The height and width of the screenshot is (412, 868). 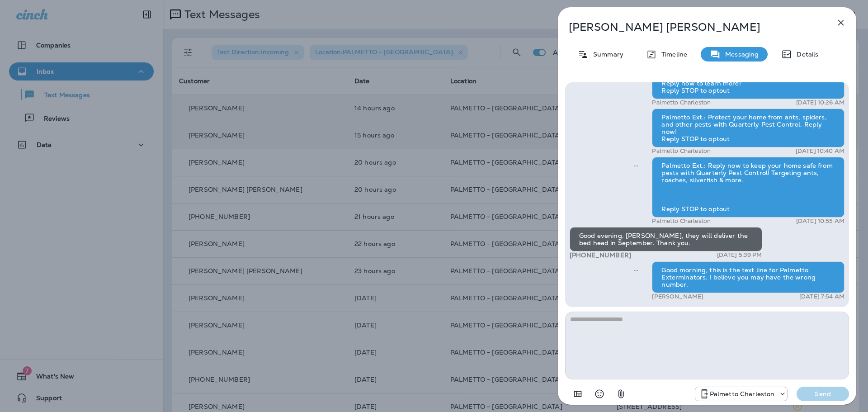 What do you see at coordinates (740, 54) in the screenshot?
I see `p: Messaging` at bounding box center [740, 54].